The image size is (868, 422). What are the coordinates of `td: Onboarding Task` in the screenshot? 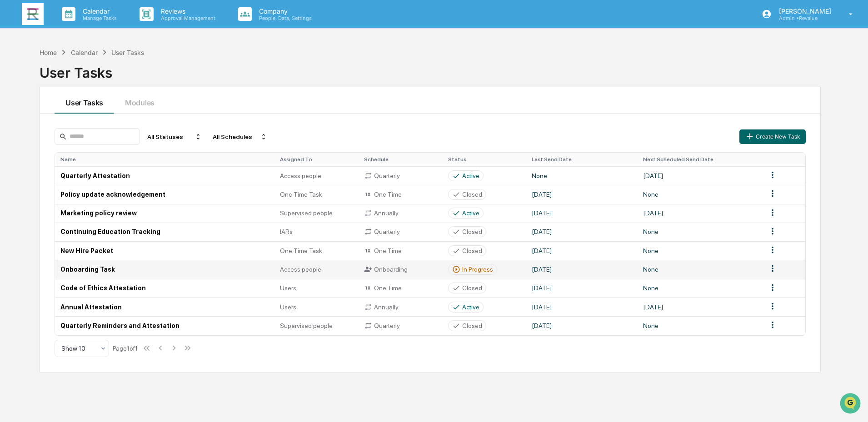 It's located at (165, 269).